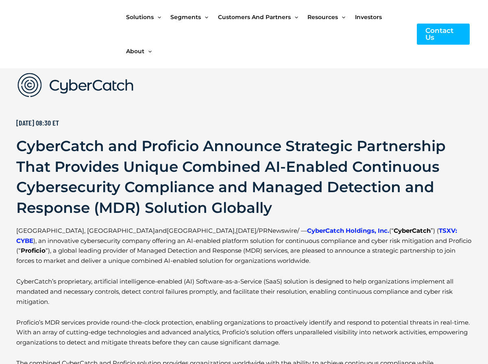 This screenshot has width=488, height=364. I want to click on p: Proficio’s MDR services provide round-the-clock protection, enabling organizations to proactively..., so click(244, 333).